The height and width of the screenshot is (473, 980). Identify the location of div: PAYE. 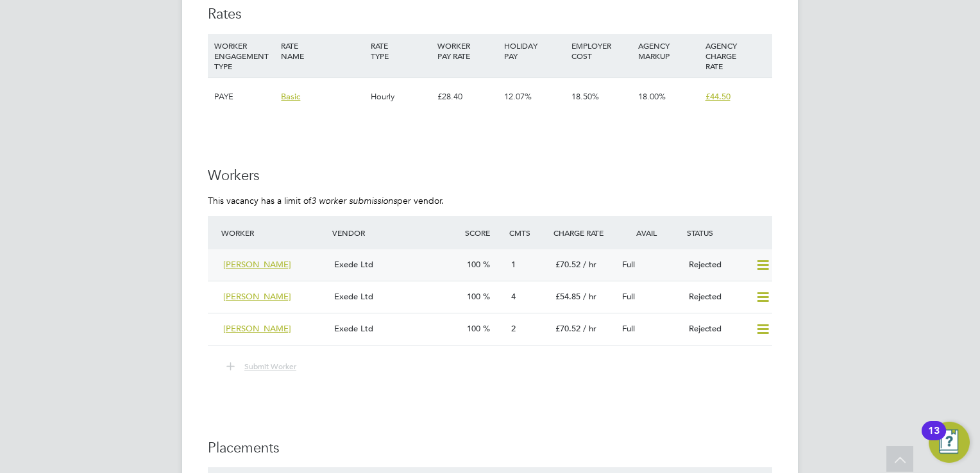
(244, 97).